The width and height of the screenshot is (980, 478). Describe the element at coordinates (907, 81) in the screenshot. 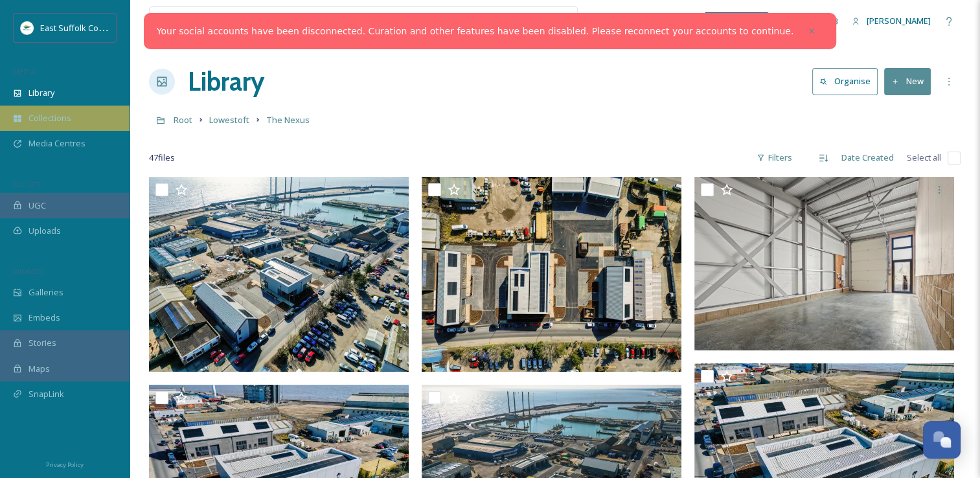

I see `button: New` at that location.